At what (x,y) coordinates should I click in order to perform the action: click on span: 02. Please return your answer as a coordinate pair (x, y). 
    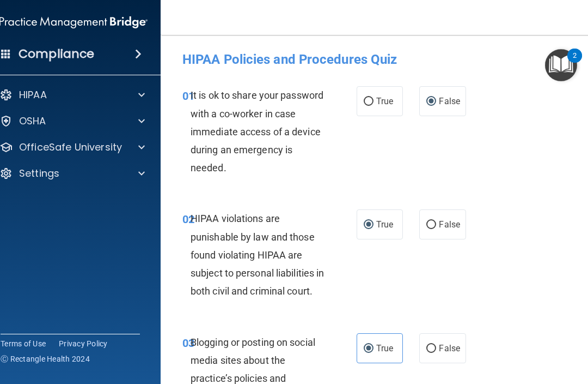
    Looking at the image, I should click on (189, 219).